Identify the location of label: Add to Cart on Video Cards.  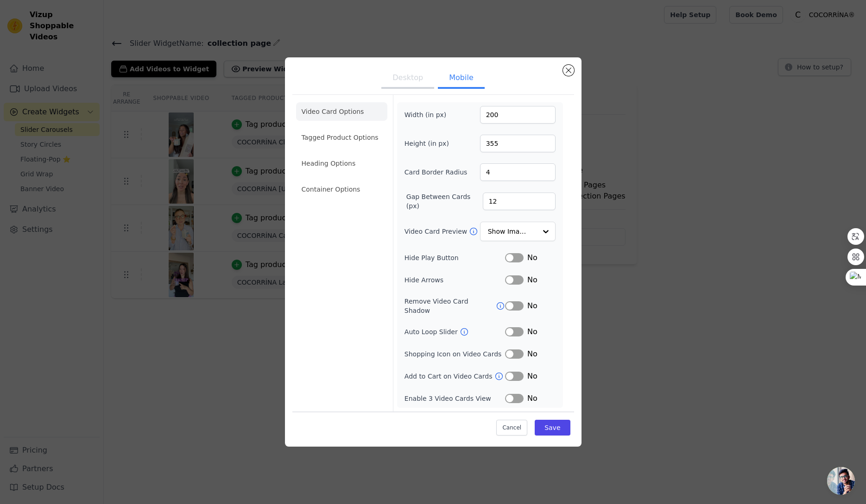
(449, 377).